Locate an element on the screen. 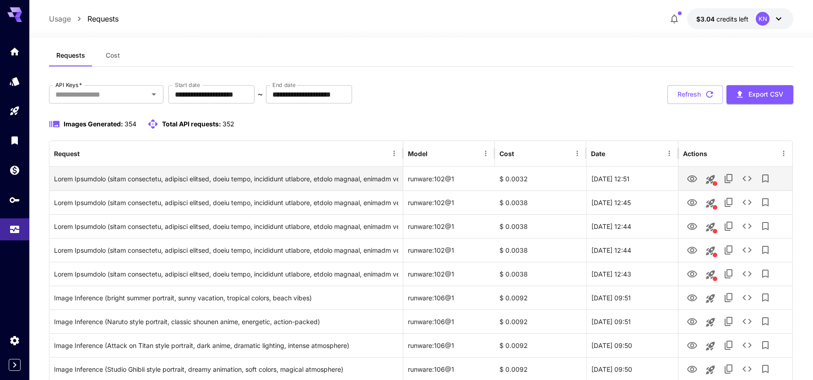 The image size is (813, 380). div: 28 Aug, 2025 12:43 is located at coordinates (632, 274).